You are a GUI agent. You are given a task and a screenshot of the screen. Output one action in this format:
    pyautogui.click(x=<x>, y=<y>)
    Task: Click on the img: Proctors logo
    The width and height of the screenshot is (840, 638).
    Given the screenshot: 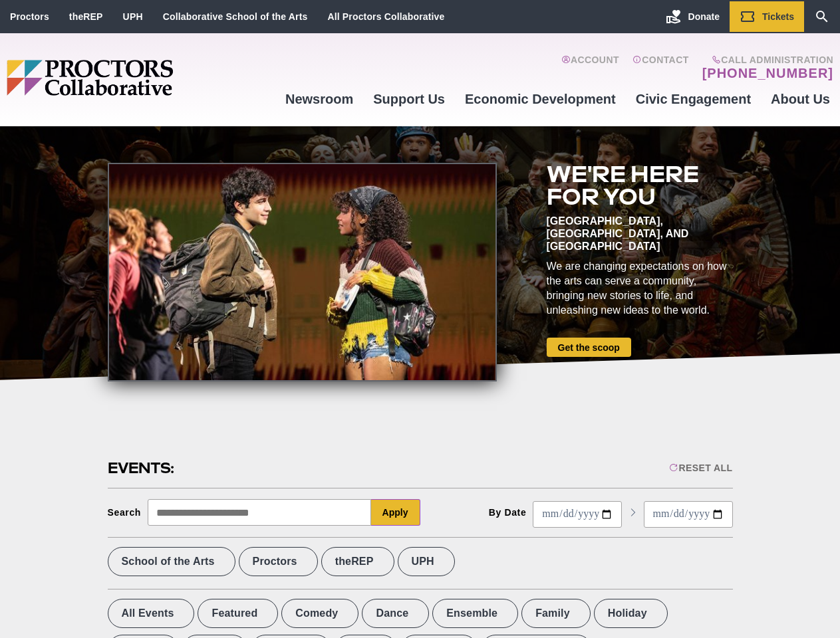 What is the action you would take?
    pyautogui.click(x=141, y=78)
    